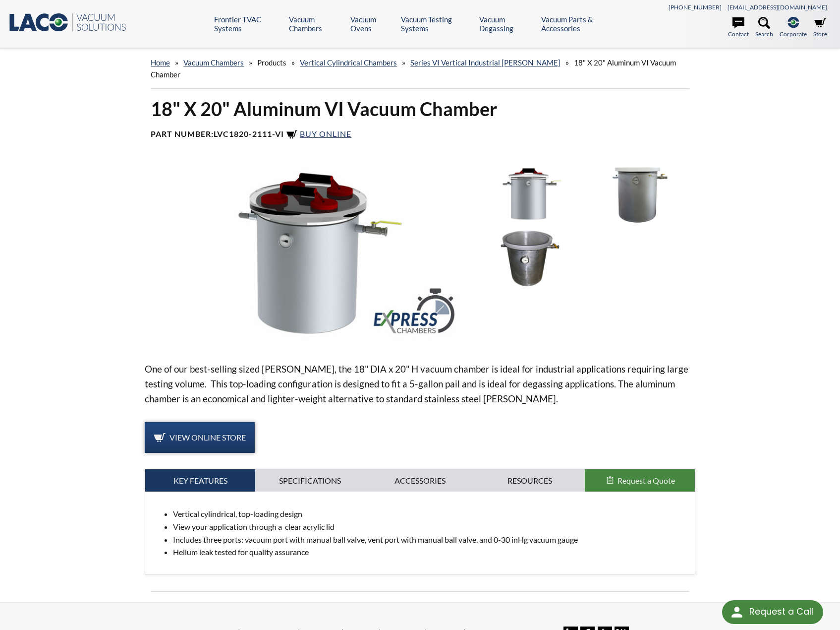  I want to click on a: Vacuum Degassing, so click(506, 24).